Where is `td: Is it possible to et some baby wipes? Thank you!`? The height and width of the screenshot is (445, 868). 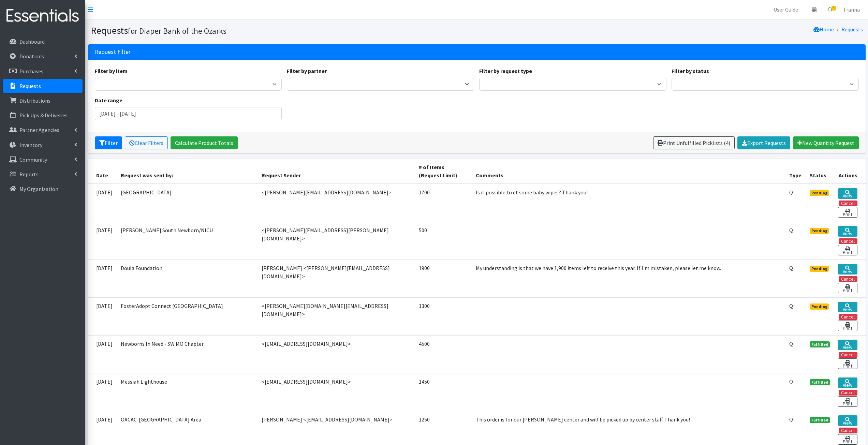
td: Is it possible to et some baby wipes? Thank you! is located at coordinates (628, 203).